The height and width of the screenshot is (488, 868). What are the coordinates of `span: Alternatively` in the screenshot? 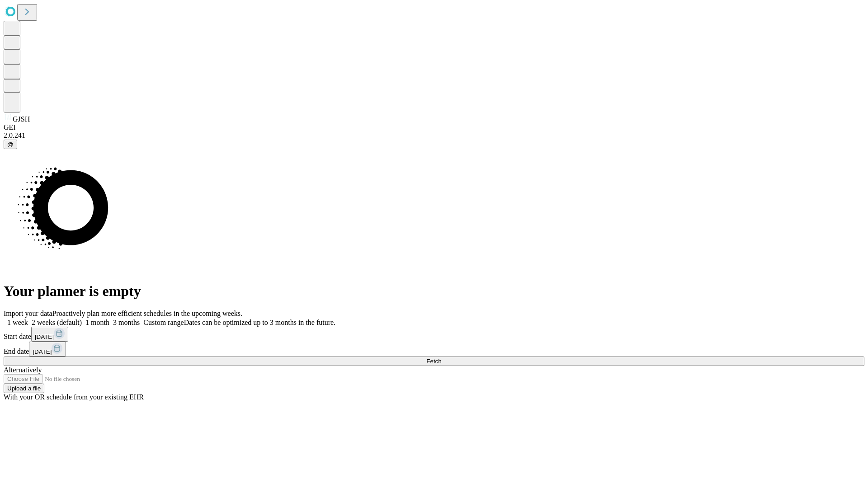 It's located at (23, 369).